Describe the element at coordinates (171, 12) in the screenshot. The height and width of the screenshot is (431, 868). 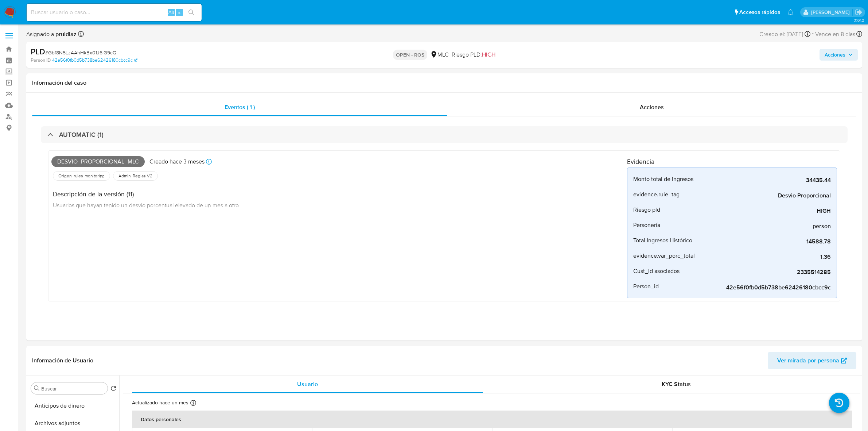
I see `span: Alt` at that location.